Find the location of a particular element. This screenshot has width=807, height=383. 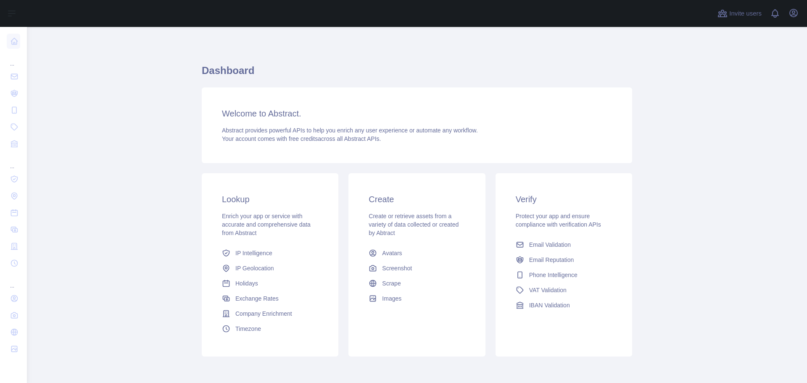

a: Scrape is located at coordinates (416, 283).